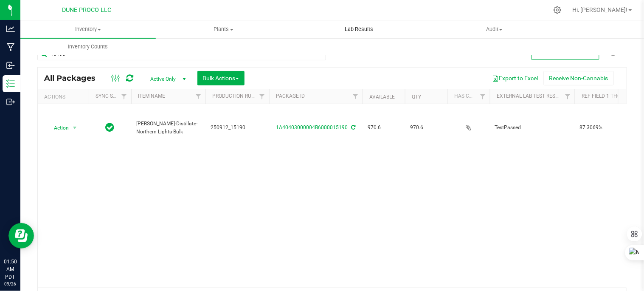  Describe the element at coordinates (579, 78) in the screenshot. I see `button: Receive Non-Cannabis` at that location.